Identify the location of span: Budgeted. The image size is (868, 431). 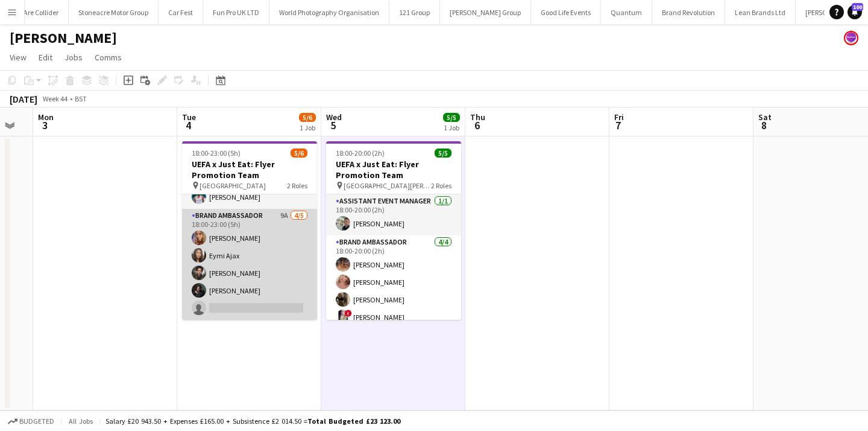
(37, 421).